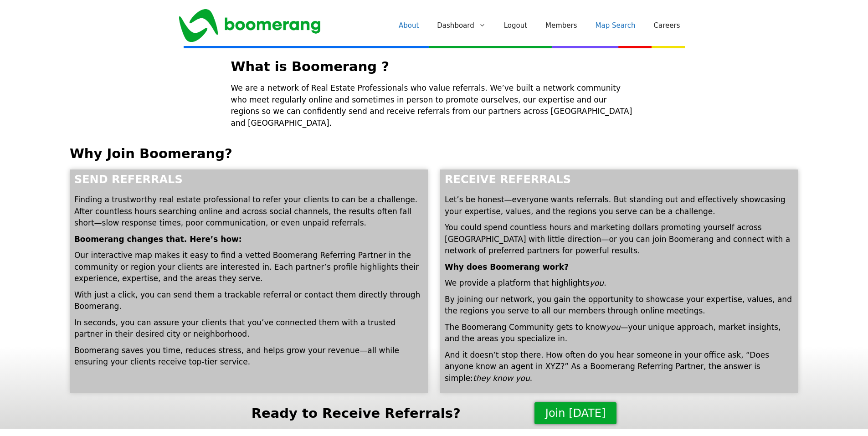 The width and height of the screenshot is (868, 436). I want to click on p: Boomerang saves you time, reduces stress, and helps grow your revenue—all while ensuring your cli..., so click(249, 356).